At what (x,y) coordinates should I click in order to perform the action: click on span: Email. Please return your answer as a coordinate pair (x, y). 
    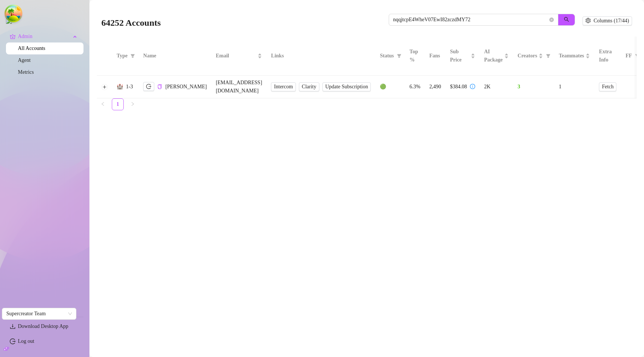
    Looking at the image, I should click on (236, 56).